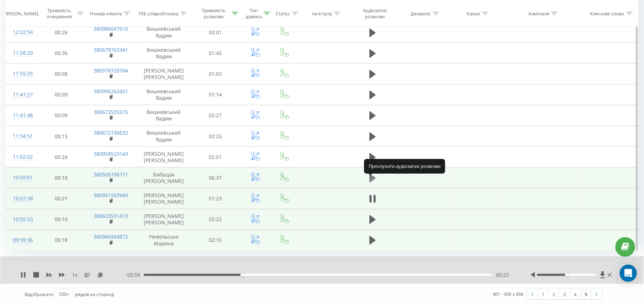 Image resolution: width=644 pixels, height=305 pixels. I want to click on div: 11:41:48, so click(21, 116).